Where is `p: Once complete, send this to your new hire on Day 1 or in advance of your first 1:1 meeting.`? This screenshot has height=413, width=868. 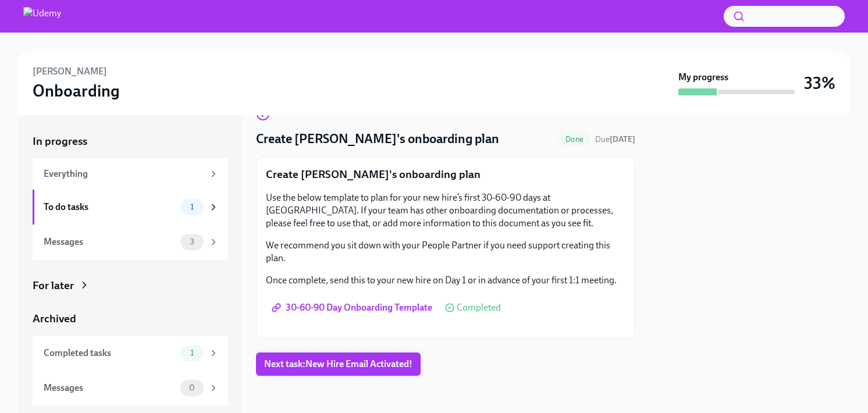 p: Once complete, send this to your new hire on Day 1 or in advance of your first 1:1 meeting. is located at coordinates (446, 281).